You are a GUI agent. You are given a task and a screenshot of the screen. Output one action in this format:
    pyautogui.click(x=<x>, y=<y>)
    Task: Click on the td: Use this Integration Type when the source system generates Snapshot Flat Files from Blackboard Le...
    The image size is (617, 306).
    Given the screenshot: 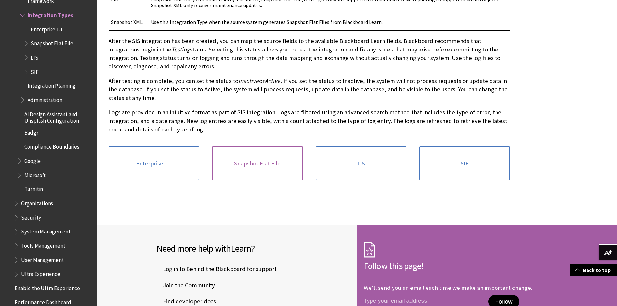 What is the action you would take?
    pyautogui.click(x=329, y=22)
    